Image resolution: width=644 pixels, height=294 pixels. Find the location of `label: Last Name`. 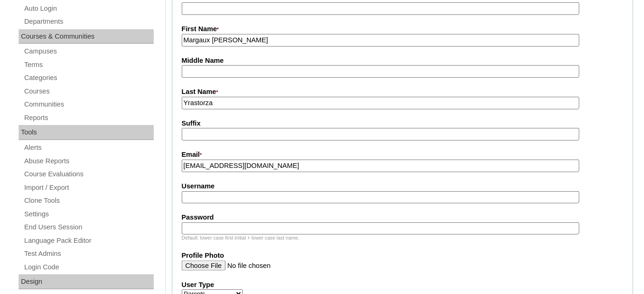

label: Last Name is located at coordinates (402, 93).